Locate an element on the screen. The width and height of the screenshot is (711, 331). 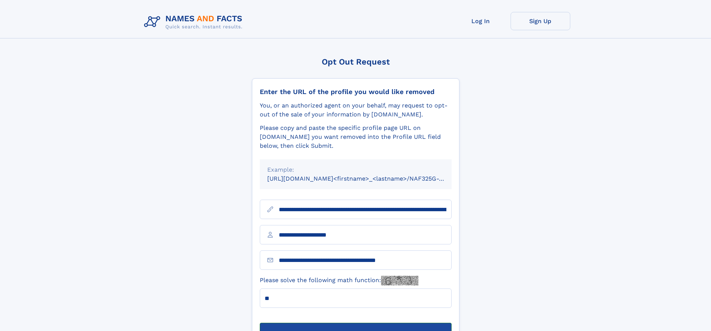
a: Log In is located at coordinates (480, 21).